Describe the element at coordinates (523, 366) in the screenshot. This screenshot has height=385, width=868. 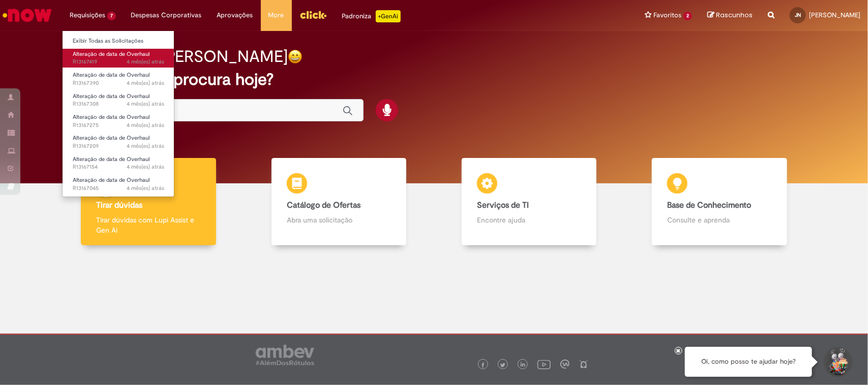
I see `img: logo_footer_linkedin.png` at that location.